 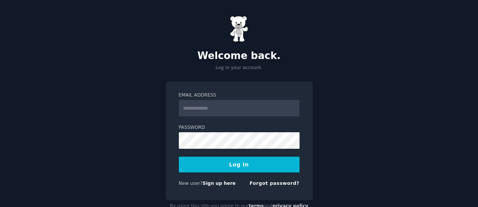 What do you see at coordinates (239, 56) in the screenshot?
I see `h2: Welcome back.` at bounding box center [239, 56].